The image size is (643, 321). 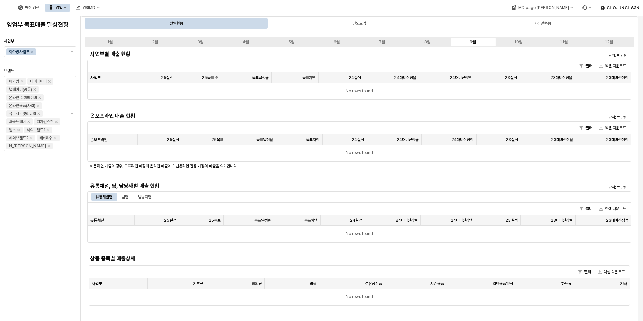 What do you see at coordinates (518, 42) in the screenshot?
I see `div: 10월` at bounding box center [518, 42].